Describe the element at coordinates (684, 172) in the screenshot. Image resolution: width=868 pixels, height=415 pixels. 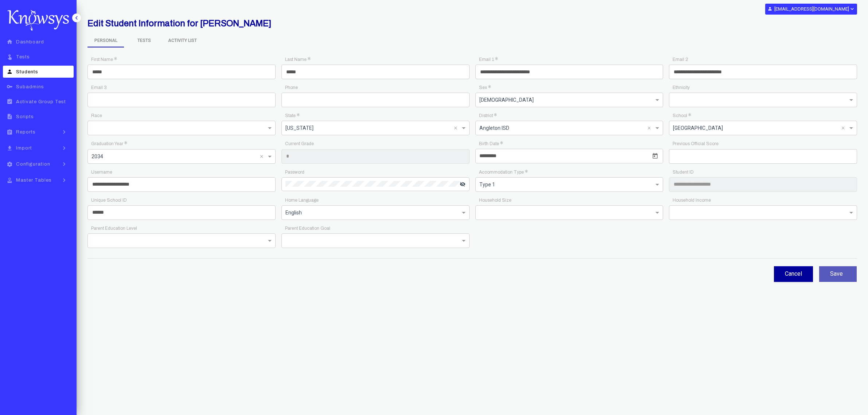
I see `app-required-indication: Student ID` at that location.